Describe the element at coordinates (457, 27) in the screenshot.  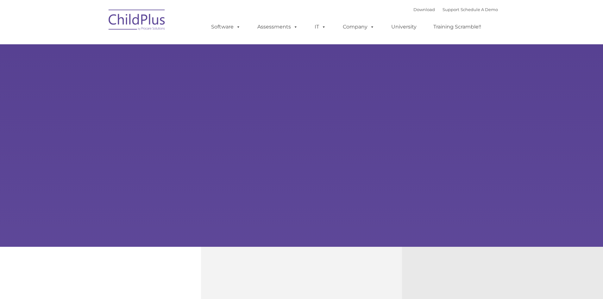
I see `a: Training Scramble!!` at that location.